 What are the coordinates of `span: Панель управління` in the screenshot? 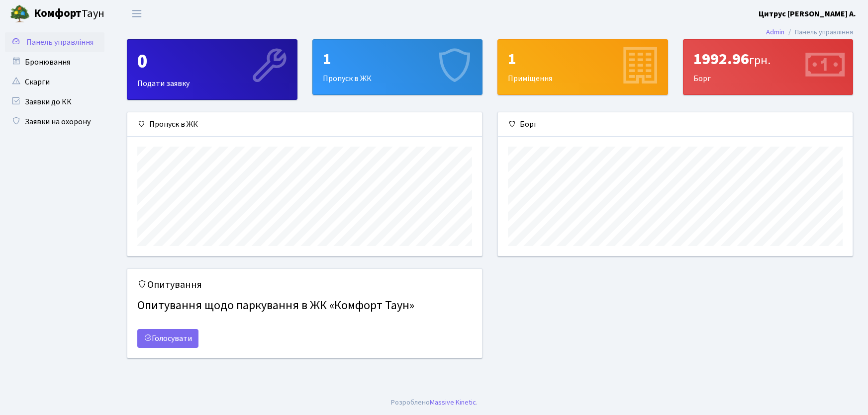 It's located at (60, 42).